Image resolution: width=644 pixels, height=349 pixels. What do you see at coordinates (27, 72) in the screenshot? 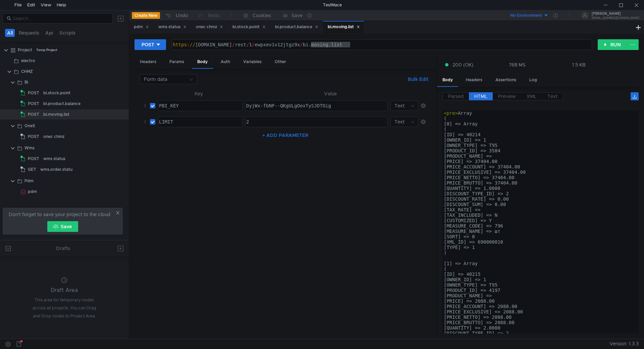
I see `div: CHMZ` at bounding box center [27, 72].